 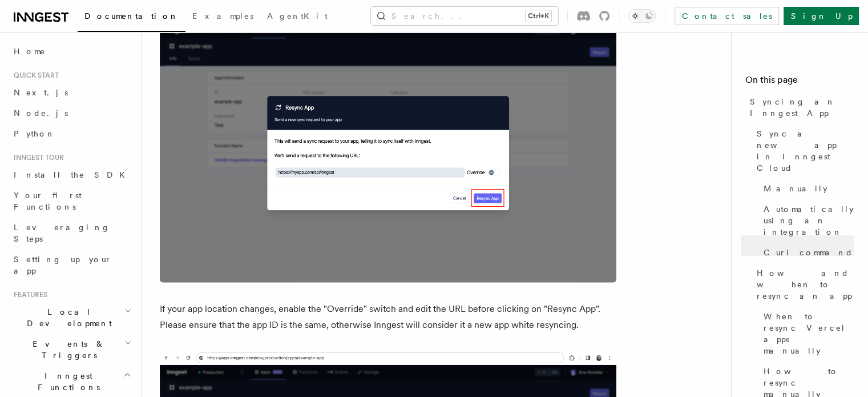 What do you see at coordinates (71, 134) in the screenshot?
I see `a: Python` at bounding box center [71, 134].